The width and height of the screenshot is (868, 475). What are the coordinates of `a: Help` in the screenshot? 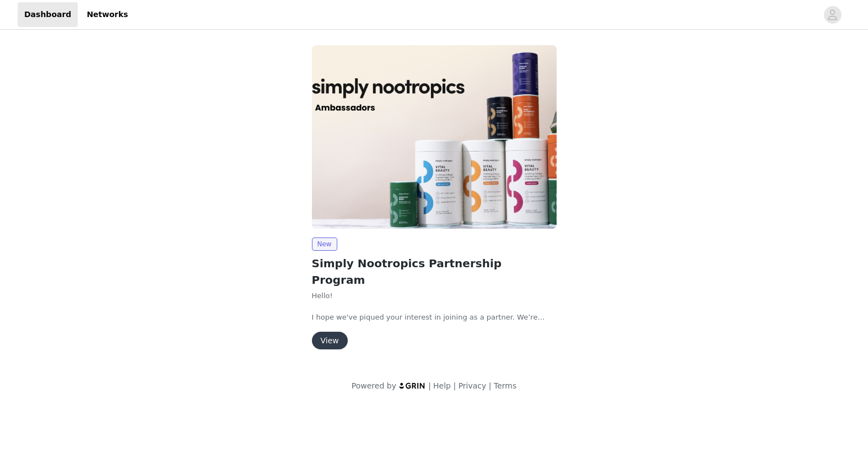 It's located at (442, 386).